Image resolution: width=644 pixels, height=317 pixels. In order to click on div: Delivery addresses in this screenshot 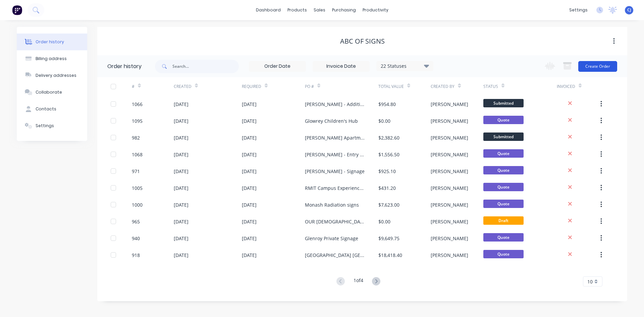, I will do `click(56, 75)`.